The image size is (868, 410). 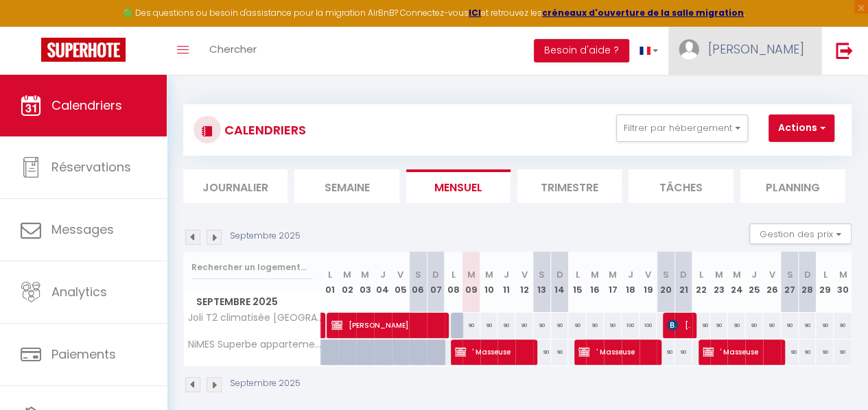 What do you see at coordinates (844, 50) in the screenshot?
I see `img: logout` at bounding box center [844, 50].